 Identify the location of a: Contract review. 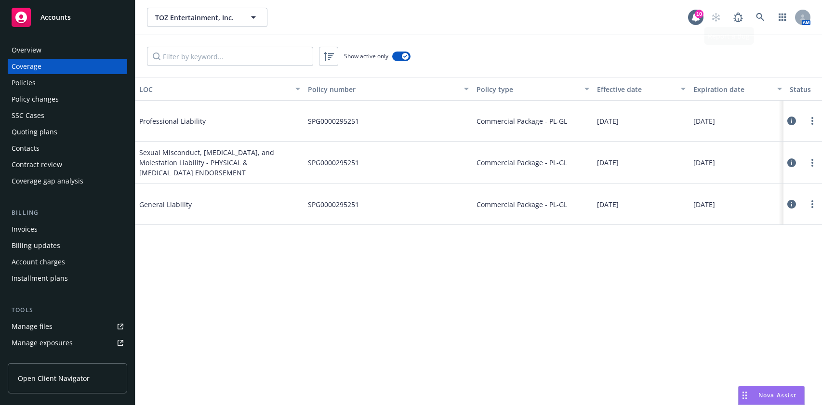
(67, 165).